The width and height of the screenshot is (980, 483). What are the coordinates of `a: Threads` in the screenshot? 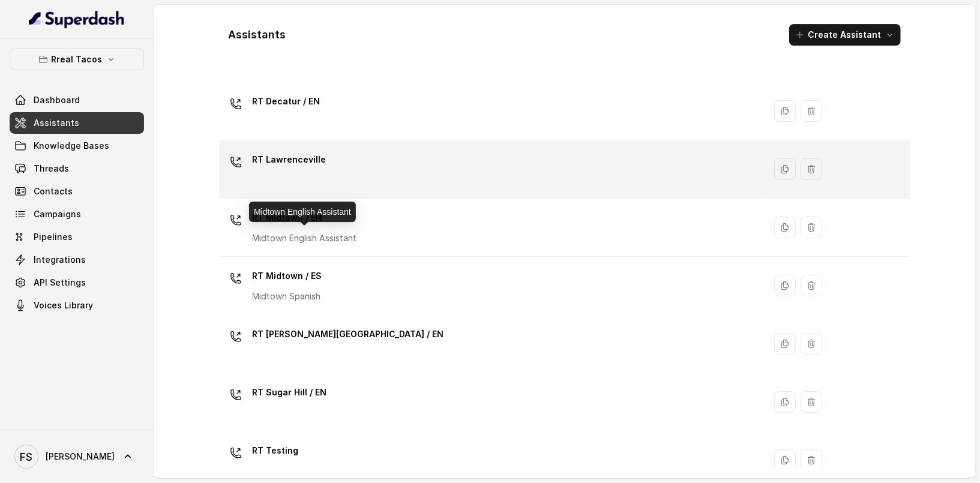 It's located at (77, 169).